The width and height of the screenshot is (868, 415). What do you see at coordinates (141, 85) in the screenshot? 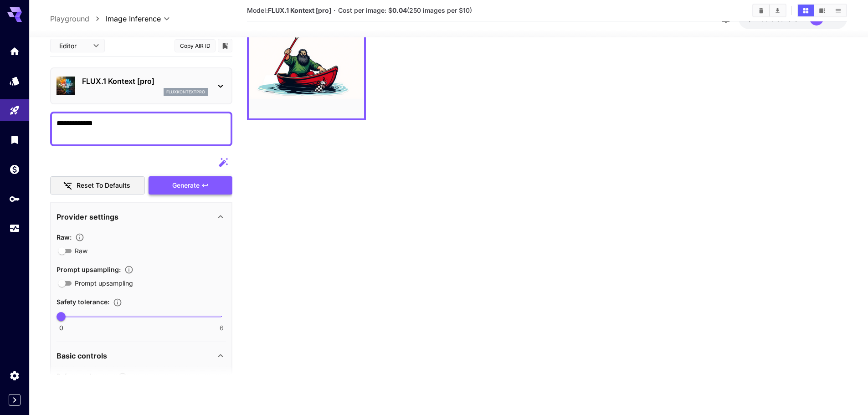
I see `div: FLUX.1 Kontext [pro]fluxkontextpro` at bounding box center [141, 85].